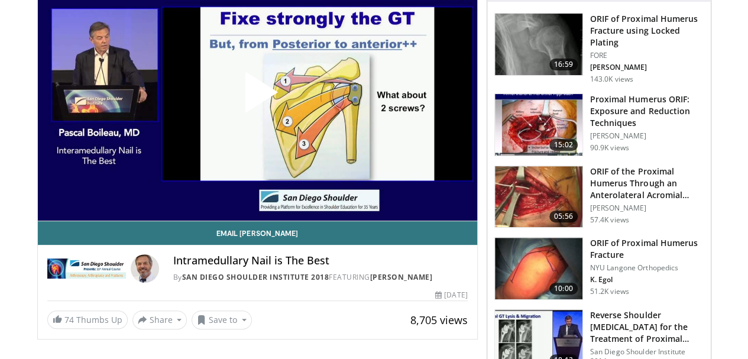 Image resolution: width=748 pixels, height=359 pixels. I want to click on p: K. Egol, so click(647, 280).